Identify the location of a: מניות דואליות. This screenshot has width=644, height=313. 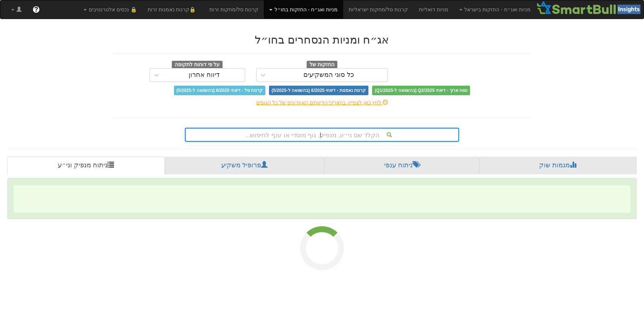
(434, 10).